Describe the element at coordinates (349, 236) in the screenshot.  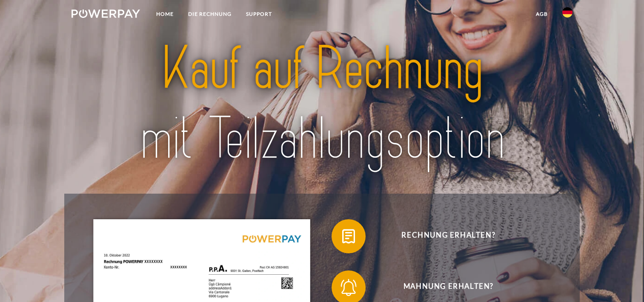
I see `img: qb_bill.svg` at that location.